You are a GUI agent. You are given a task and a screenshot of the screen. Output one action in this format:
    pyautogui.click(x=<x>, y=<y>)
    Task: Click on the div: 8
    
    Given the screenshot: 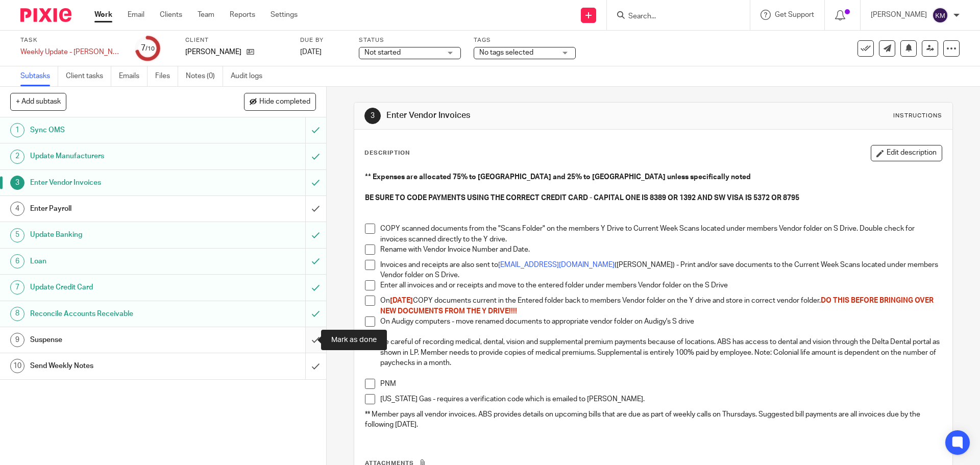 What is the action you would take?
    pyautogui.click(x=18, y=314)
    